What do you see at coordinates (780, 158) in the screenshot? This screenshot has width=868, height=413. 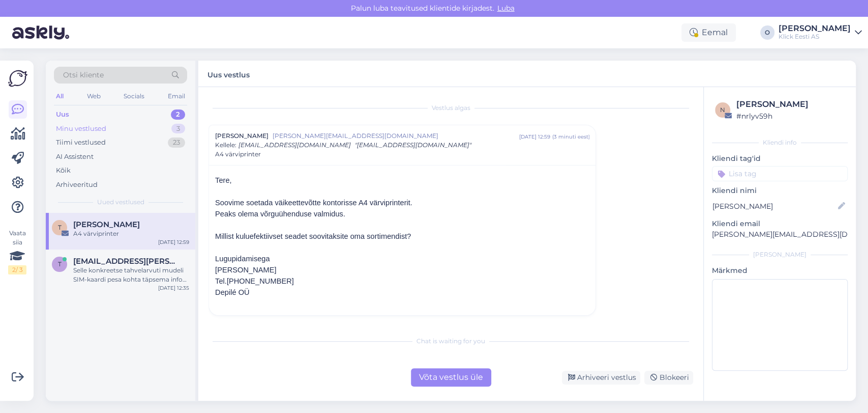 I see `p: Kliendi tag'id` at bounding box center [780, 158].